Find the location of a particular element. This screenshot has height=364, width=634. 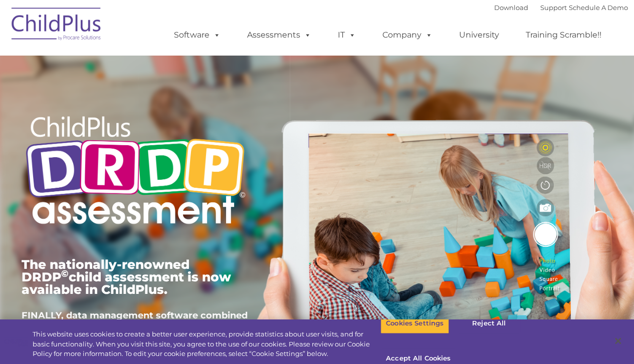

a: Company is located at coordinates (408, 35).